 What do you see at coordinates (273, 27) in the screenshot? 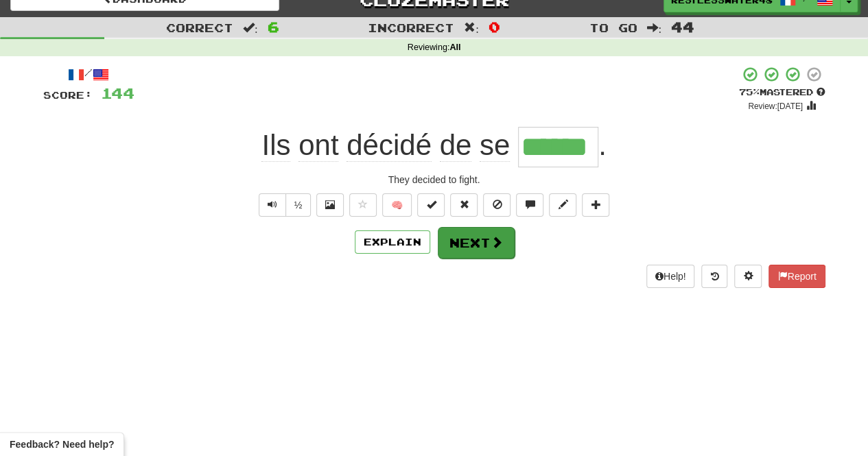
I see `span: 6` at bounding box center [273, 27].